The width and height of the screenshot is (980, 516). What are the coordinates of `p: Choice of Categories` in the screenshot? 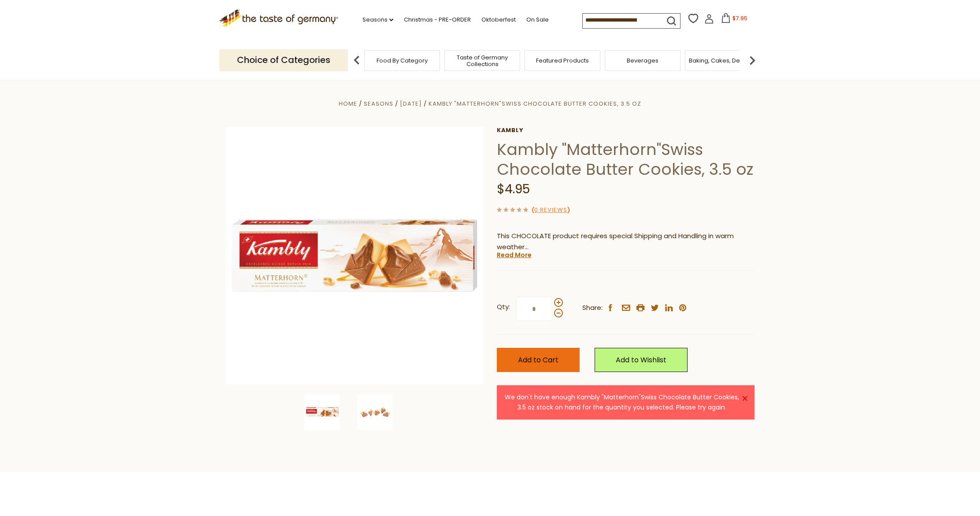 It's located at (284, 60).